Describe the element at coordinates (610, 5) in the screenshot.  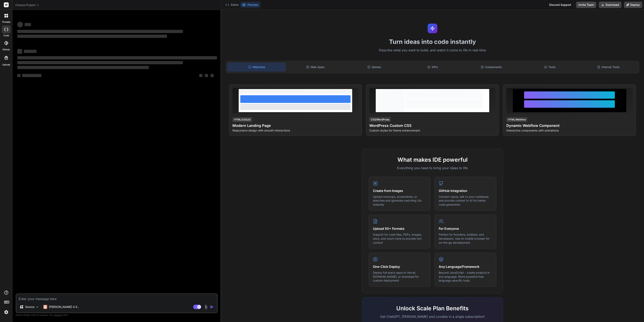
I see `button: Download` at that location.